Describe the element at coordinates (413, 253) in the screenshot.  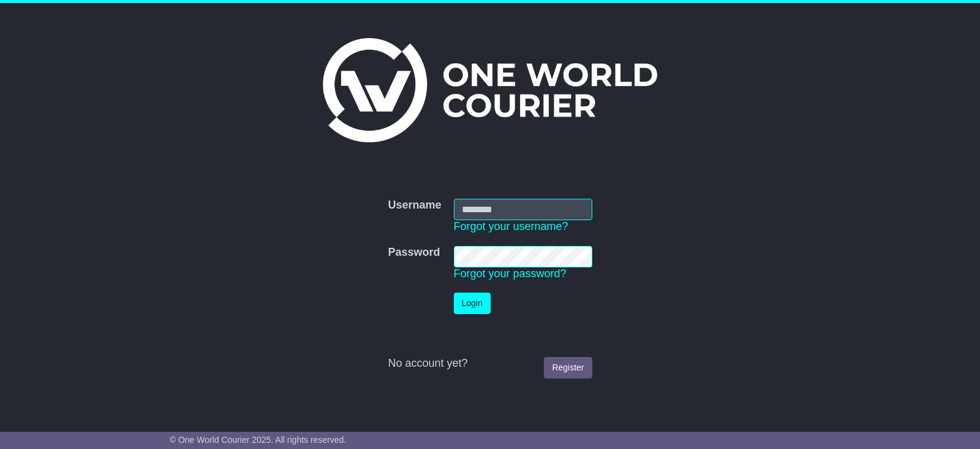
I see `label: Password` at that location.